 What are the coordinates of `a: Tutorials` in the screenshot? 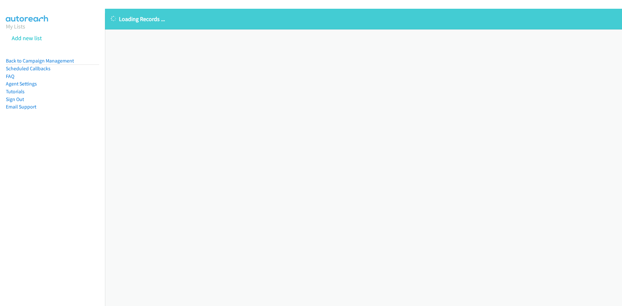 It's located at (15, 91).